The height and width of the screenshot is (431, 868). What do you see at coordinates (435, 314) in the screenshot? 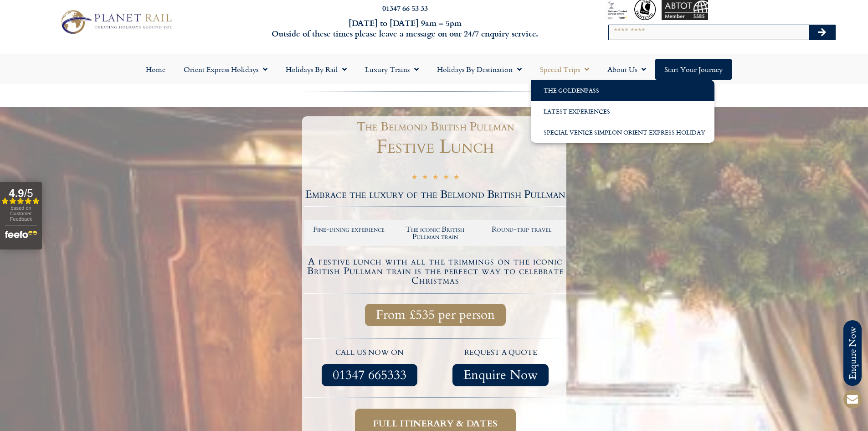
I see `span: From £535 per person` at bounding box center [435, 314].